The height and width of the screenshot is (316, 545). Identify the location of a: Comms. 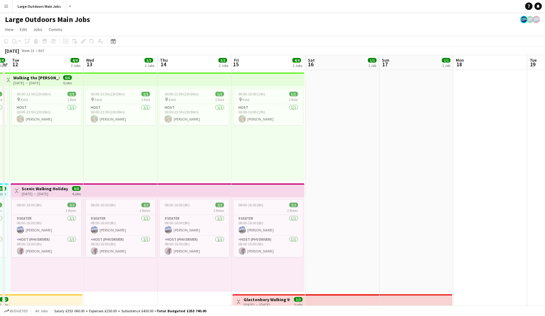
(55, 29).